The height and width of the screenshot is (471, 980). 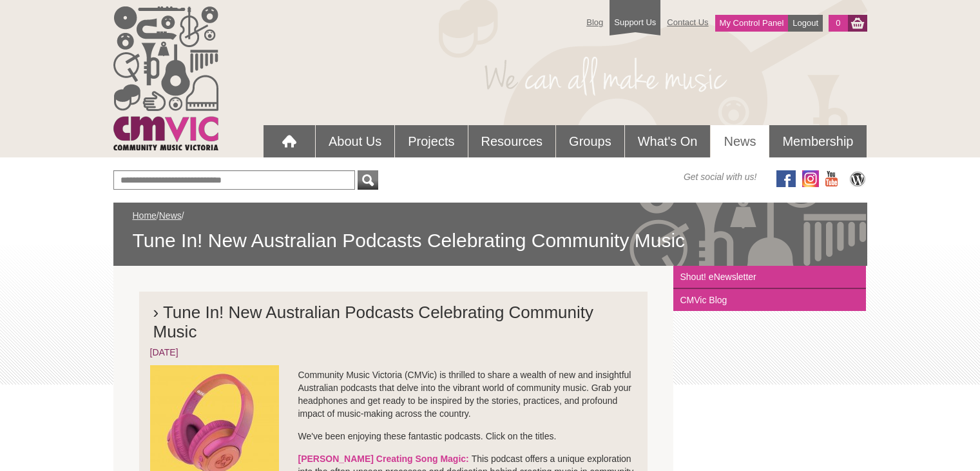 What do you see at coordinates (810, 178) in the screenshot?
I see `img: icon-instagram.png` at bounding box center [810, 178].